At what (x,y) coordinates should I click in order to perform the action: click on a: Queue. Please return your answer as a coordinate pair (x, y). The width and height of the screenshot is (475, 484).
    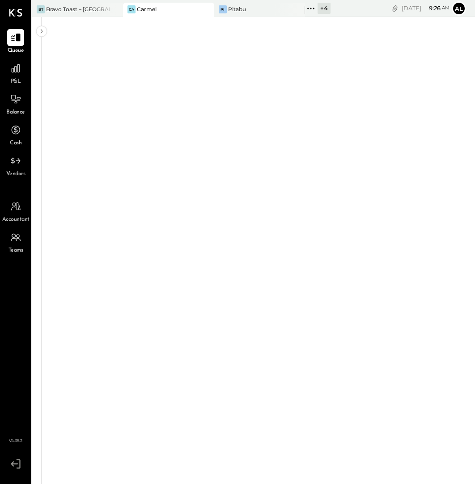
    Looking at the image, I should click on (16, 42).